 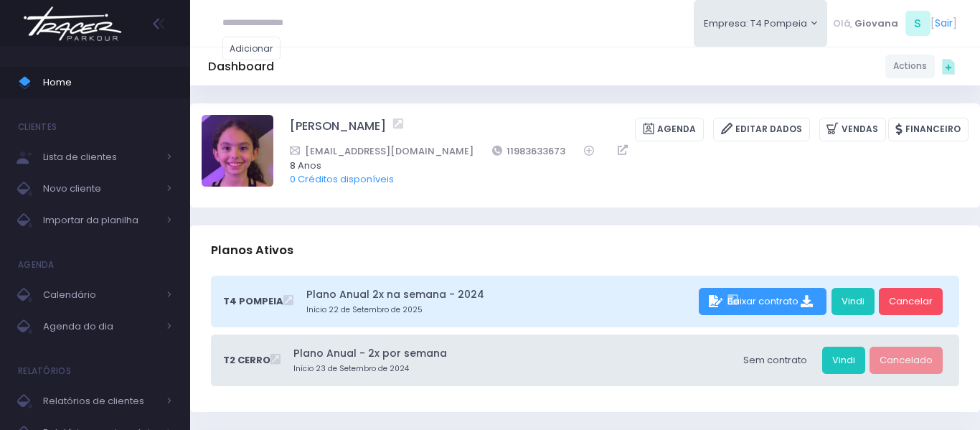 What do you see at coordinates (101, 189) in the screenshot?
I see `span: Novo cliente` at bounding box center [101, 189].